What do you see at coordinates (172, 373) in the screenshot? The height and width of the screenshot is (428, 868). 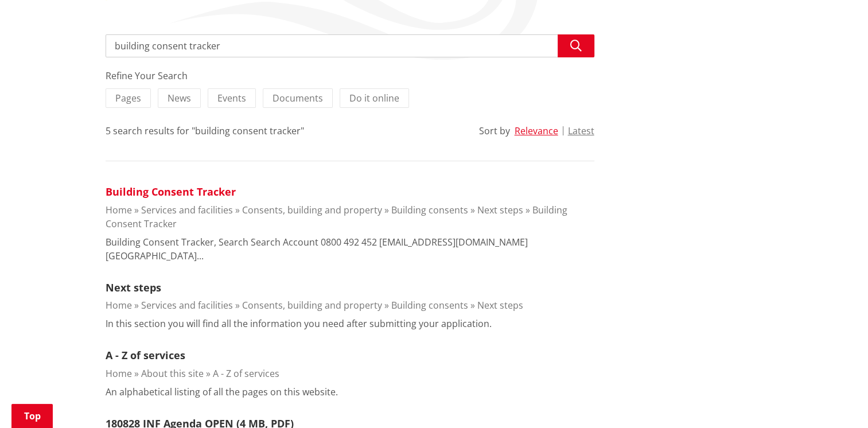 I see `a: About this site` at bounding box center [172, 373].